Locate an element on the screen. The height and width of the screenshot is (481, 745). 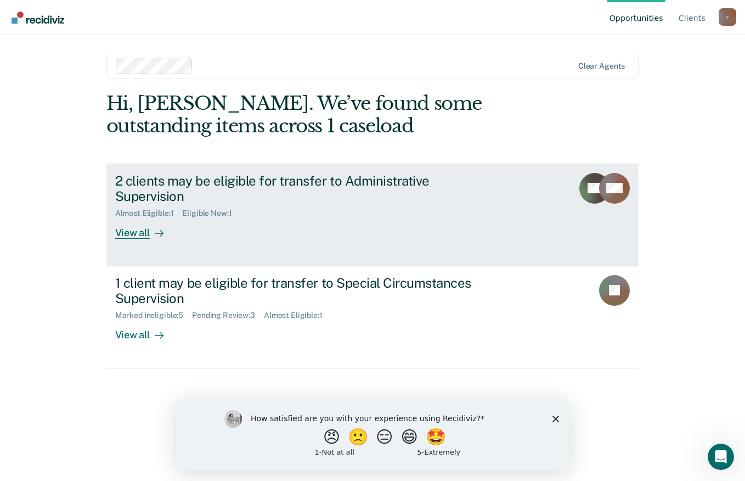
div: Pending Review : 3 is located at coordinates (228, 315).